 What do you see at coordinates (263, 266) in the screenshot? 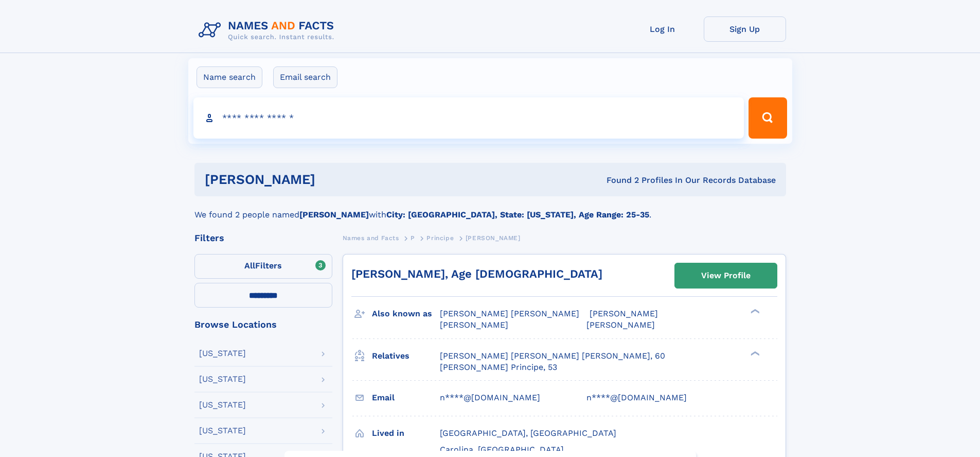
I see `label: Filters` at bounding box center [263, 266].